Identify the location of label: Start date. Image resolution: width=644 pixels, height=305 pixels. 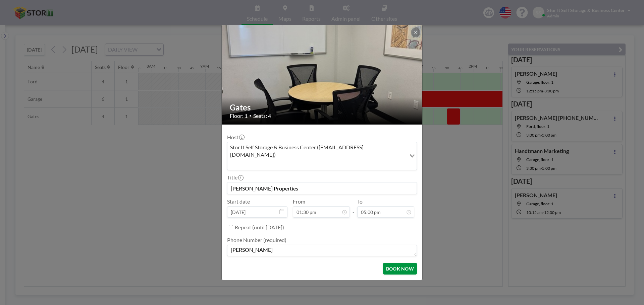
(239, 202).